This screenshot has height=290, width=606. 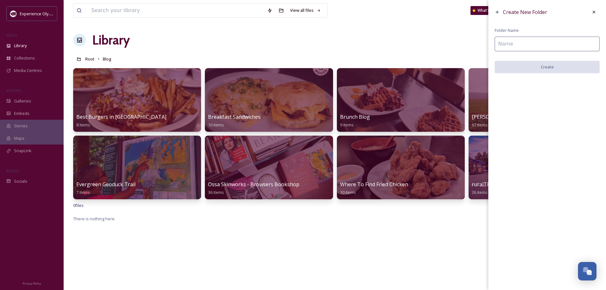 I want to click on span: Root, so click(x=90, y=59).